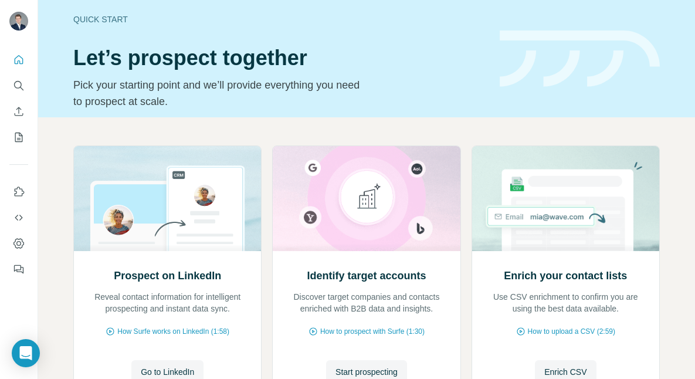  I want to click on img: Avatar, so click(19, 21).